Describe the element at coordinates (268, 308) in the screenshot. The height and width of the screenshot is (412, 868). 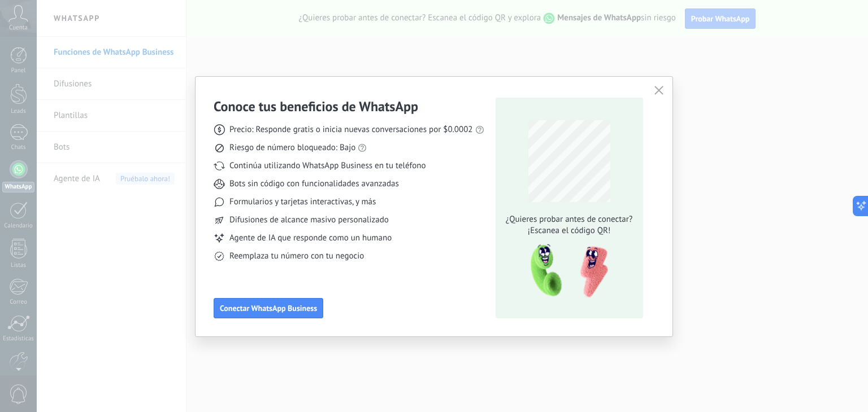
I see `button: Conectar WhatsApp Business` at that location.